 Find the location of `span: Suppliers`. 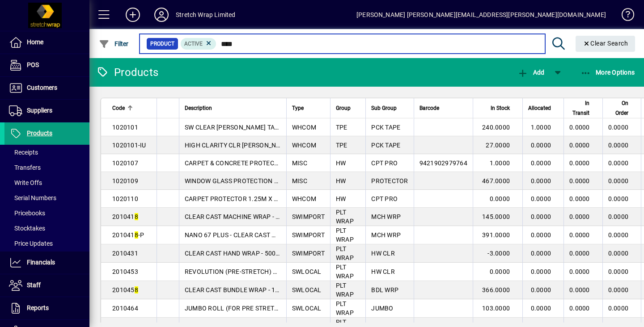

span: Suppliers is located at coordinates (40, 110).